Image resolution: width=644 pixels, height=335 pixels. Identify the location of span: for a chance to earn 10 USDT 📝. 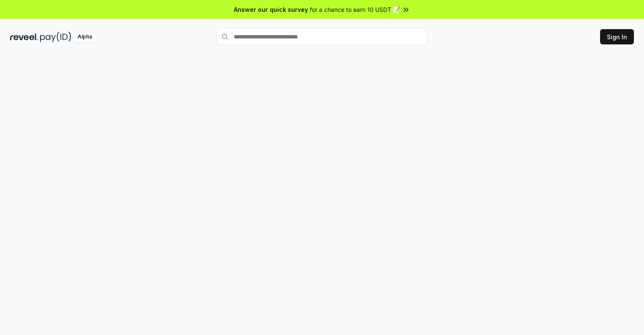
(355, 9).